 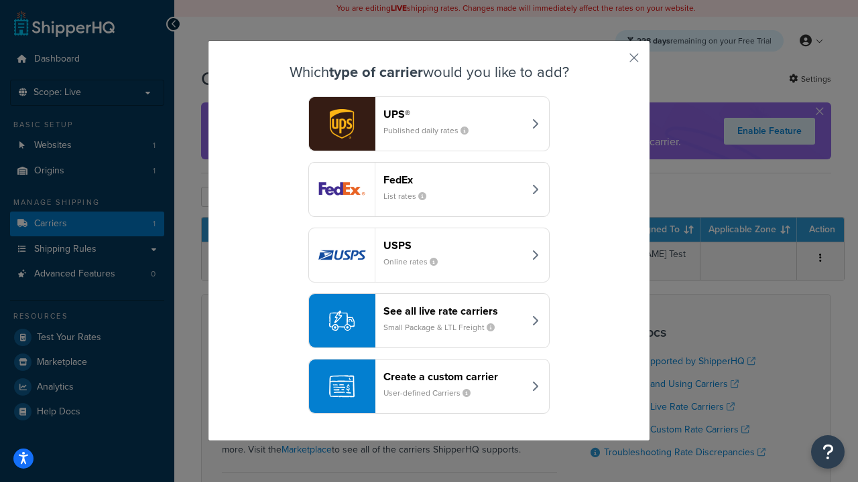 What do you see at coordinates (415, 262) in the screenshot?
I see `small: Online rates` at bounding box center [415, 262].